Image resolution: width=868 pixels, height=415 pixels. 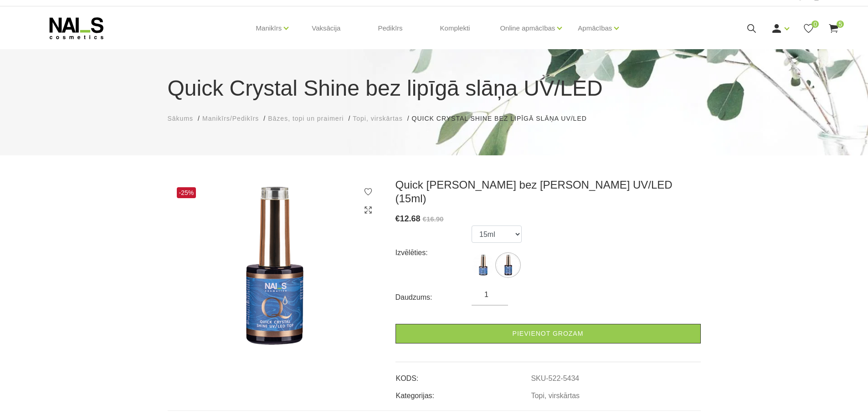 What do you see at coordinates (434, 298) in the screenshot?
I see `div: Daudzums:` at bounding box center [434, 298].